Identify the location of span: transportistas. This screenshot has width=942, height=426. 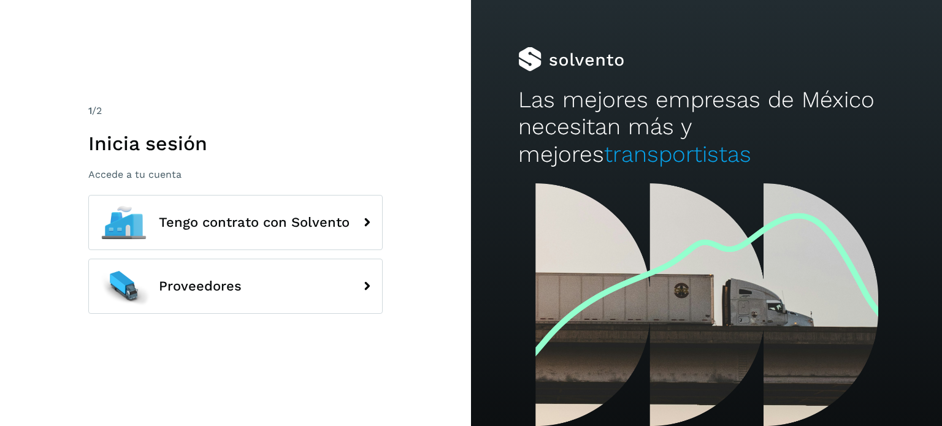
(677, 154).